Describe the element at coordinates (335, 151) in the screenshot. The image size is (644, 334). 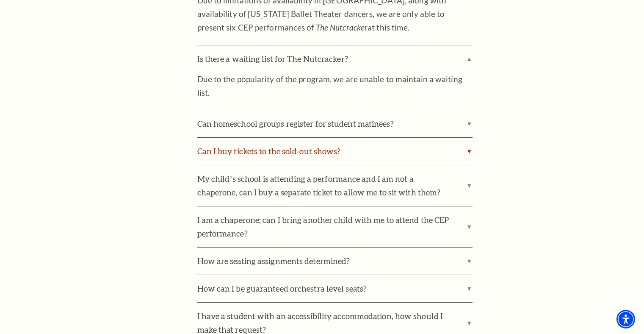
I see `label: Can I buy tickets to the sold-out shows?` at that location.